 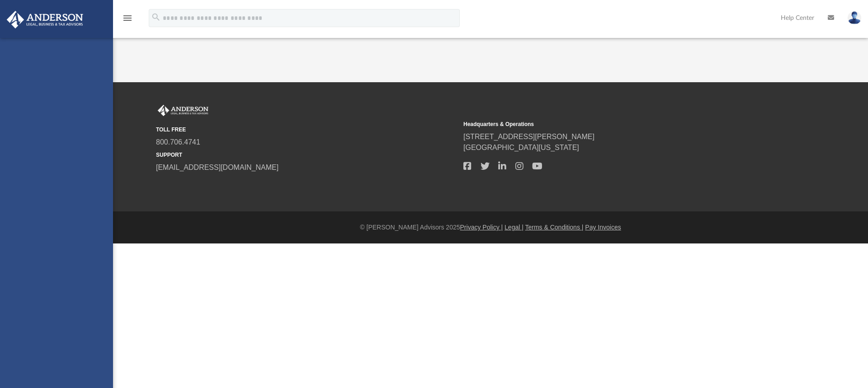 I want to click on i: menu, so click(x=127, y=18).